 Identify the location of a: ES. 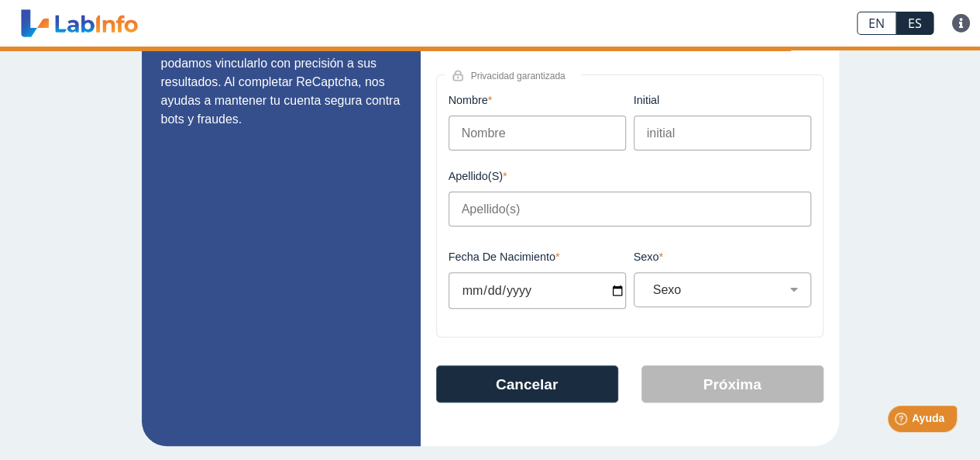
(915, 23).